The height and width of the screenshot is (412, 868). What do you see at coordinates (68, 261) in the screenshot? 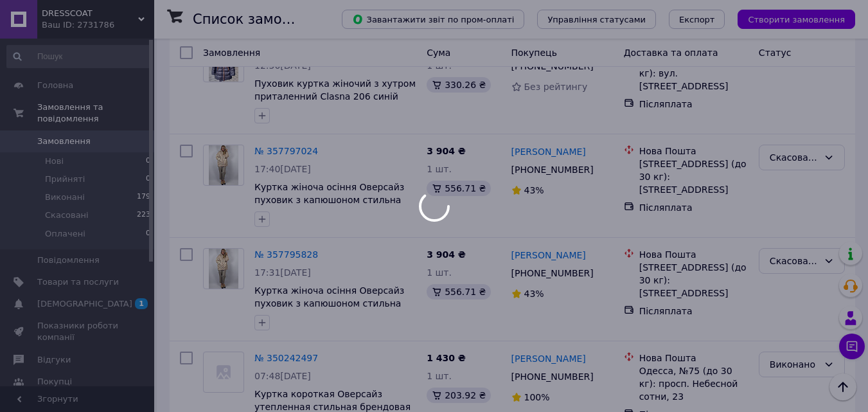
I see `span: Повідомлення` at bounding box center [68, 261].